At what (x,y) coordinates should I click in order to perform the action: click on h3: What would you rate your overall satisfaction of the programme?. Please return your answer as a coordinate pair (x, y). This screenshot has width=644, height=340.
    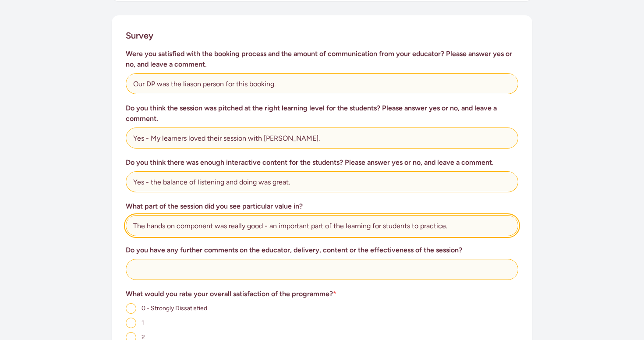
    Looking at the image, I should click on (322, 294).